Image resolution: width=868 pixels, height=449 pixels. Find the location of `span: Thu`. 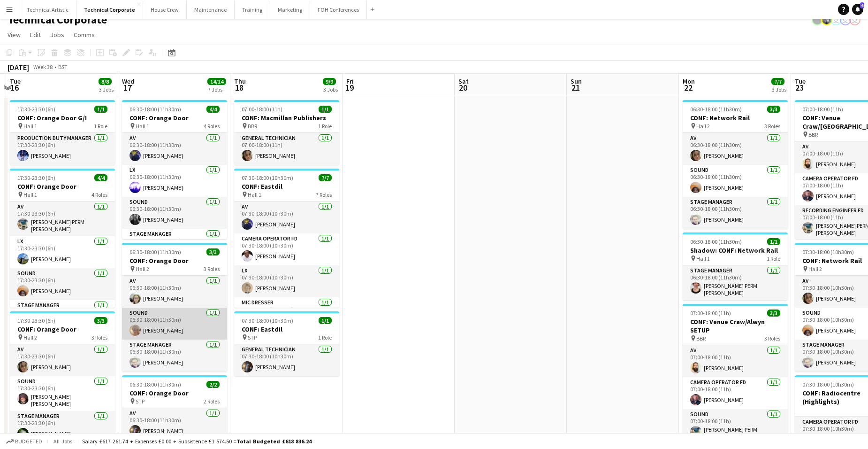

span: Thu is located at coordinates (240, 81).